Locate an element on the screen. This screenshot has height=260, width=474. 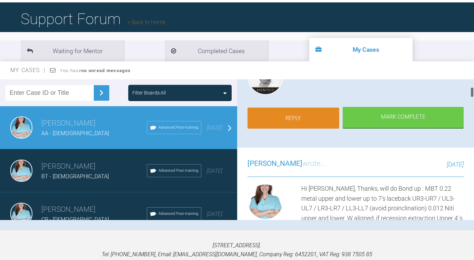
strong: no unread messages is located at coordinates (106, 70).